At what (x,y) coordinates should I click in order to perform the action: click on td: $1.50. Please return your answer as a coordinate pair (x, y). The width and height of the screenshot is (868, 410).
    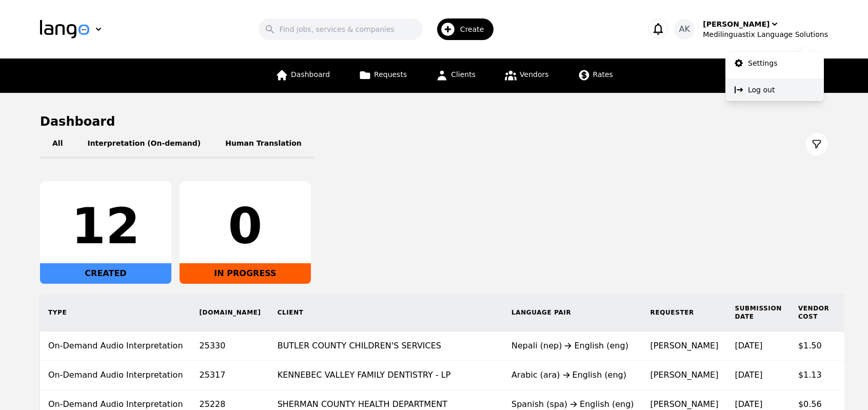
    Looking at the image, I should click on (813, 346).